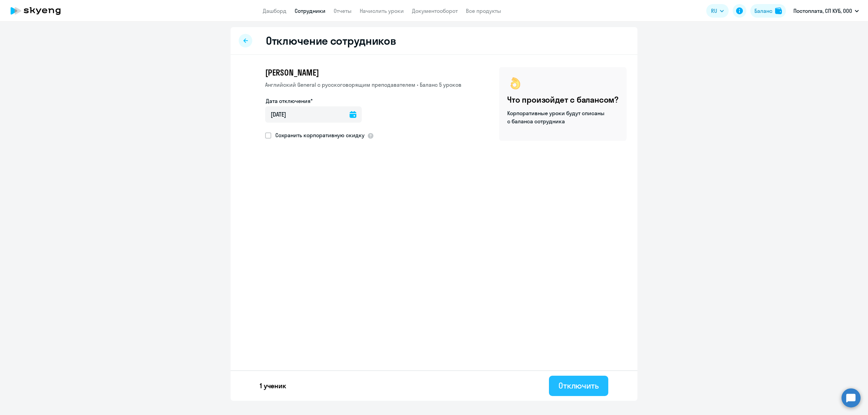 The image size is (868, 415). What do you see at coordinates (826, 11) in the screenshot?
I see `button: Постоплата, СП КУБ, ООО` at bounding box center [826, 11].